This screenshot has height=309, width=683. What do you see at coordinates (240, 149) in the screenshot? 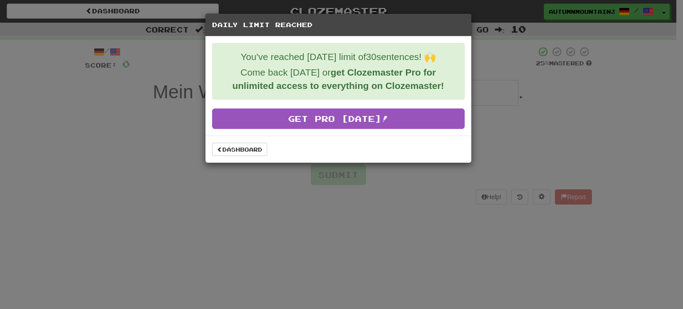
I see `a: Dashboard` at bounding box center [240, 149].